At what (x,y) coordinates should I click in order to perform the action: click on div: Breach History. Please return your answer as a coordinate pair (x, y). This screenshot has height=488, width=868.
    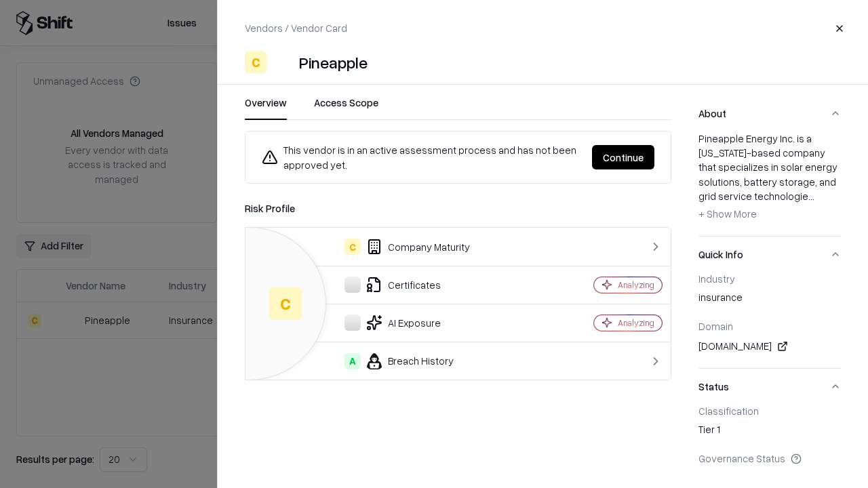
    Looking at the image, I should click on (402, 361).